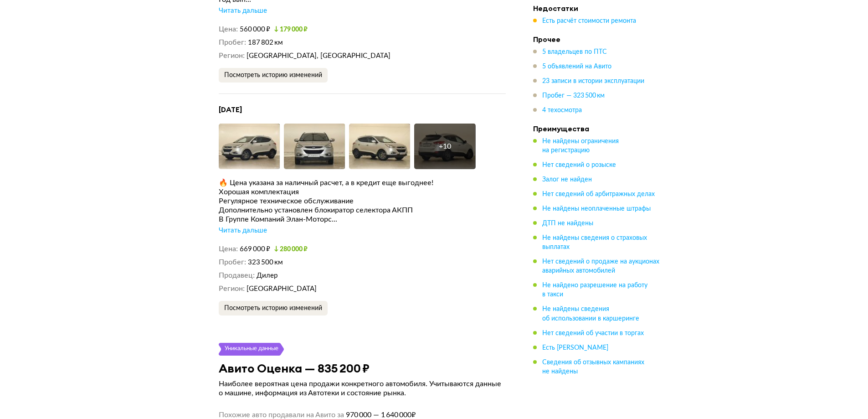  Describe the element at coordinates (574, 52) in the screenshot. I see `span: 5 владельцев по ПТС` at that location.